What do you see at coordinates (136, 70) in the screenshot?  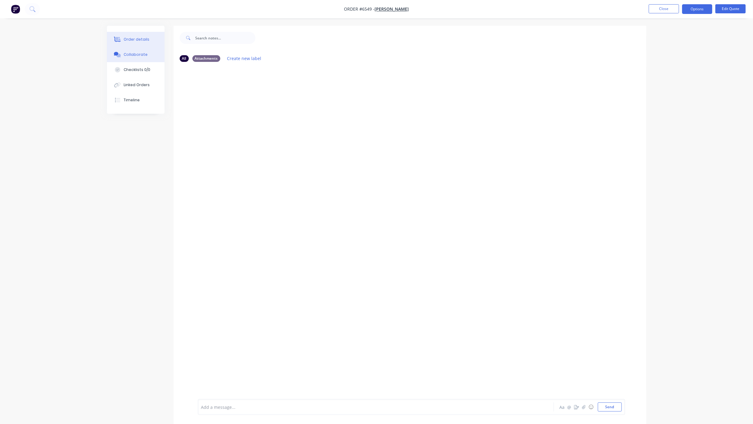 I see `button: Checklists 0/0` at bounding box center [136, 70].